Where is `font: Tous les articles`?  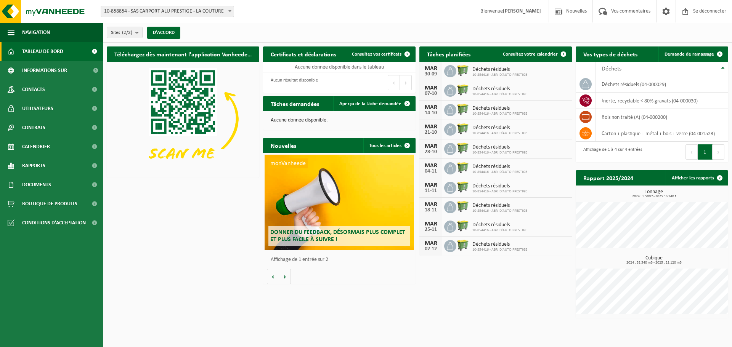
font: Tous les articles is located at coordinates (385, 146).